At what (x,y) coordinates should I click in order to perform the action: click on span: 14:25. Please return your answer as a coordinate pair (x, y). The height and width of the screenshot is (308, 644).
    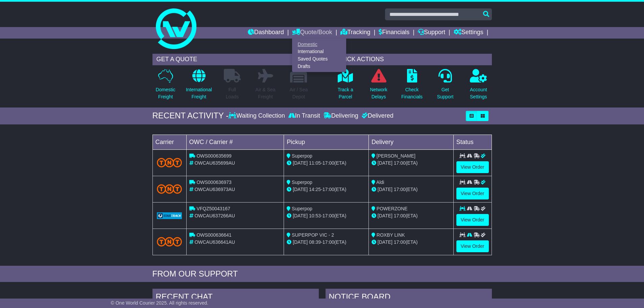
    Looking at the image, I should click on (315, 189).